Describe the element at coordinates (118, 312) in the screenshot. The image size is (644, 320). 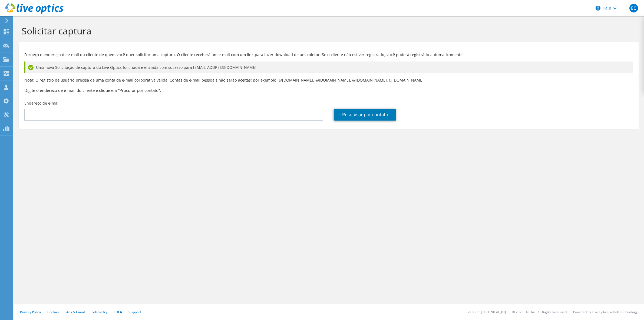
I see `a: EULA` at that location.